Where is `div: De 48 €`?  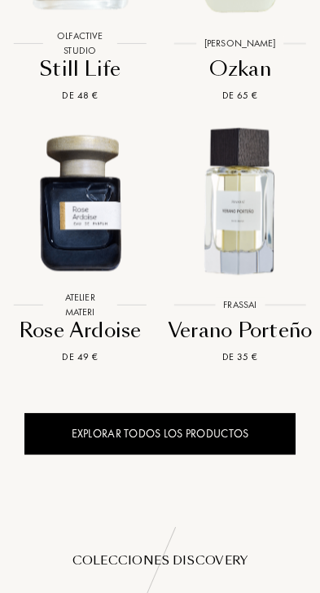 div: De 48 € is located at coordinates (80, 95).